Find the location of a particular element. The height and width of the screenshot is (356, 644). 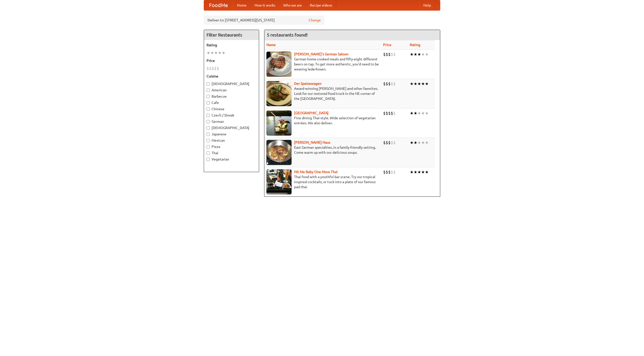

label: Japanese is located at coordinates (232, 134).